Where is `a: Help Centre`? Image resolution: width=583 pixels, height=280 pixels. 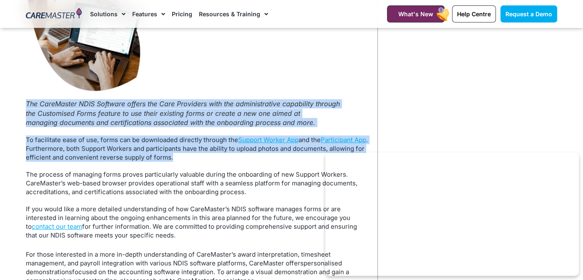
a: Help Centre is located at coordinates (474, 14).